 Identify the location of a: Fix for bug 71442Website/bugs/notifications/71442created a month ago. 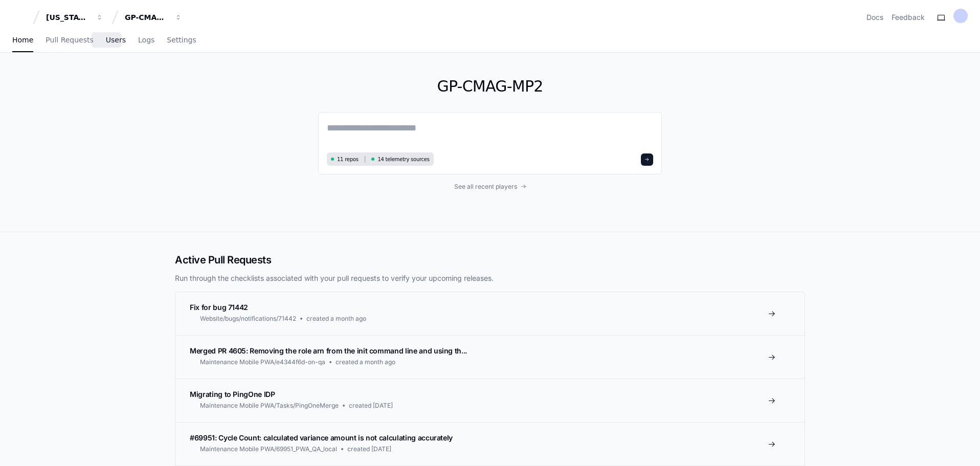
(490, 313).